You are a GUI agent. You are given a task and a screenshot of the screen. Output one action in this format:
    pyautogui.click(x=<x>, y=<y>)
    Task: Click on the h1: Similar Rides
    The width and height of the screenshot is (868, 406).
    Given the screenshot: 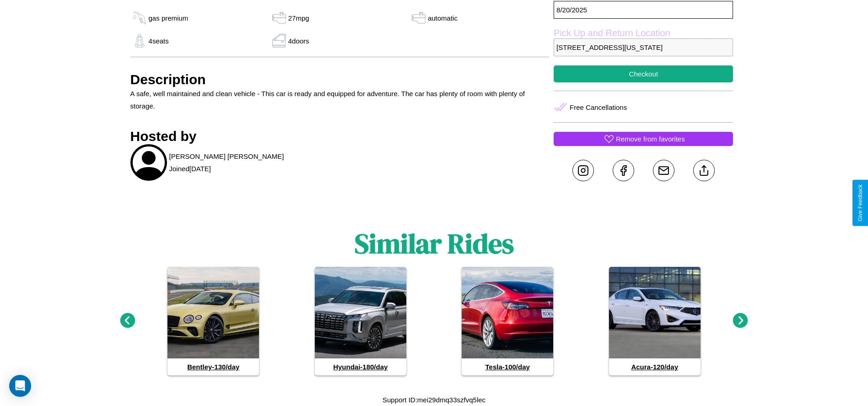 What is the action you would take?
    pyautogui.click(x=434, y=244)
    